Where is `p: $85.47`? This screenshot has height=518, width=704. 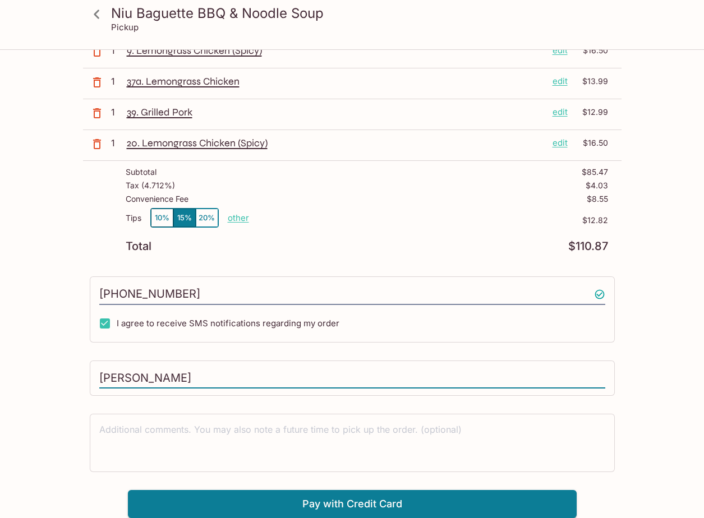 p: $85.47 is located at coordinates (594, 172).